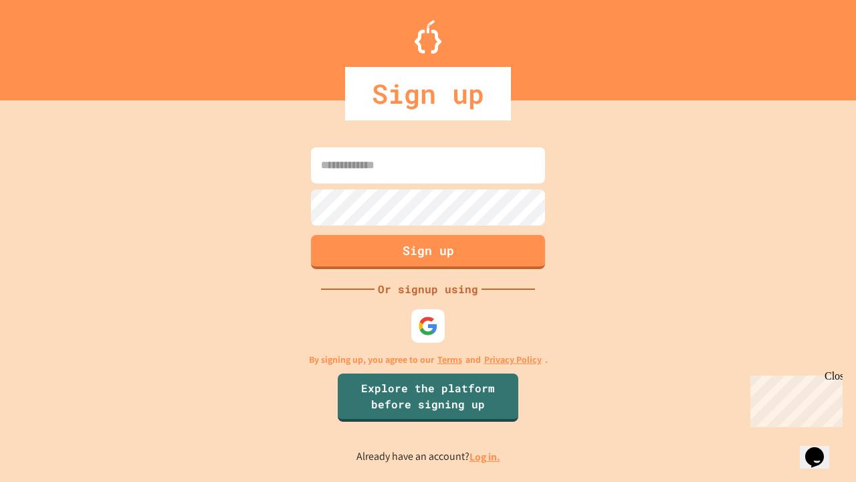 Image resolution: width=856 pixels, height=482 pixels. I want to click on div: Or signup using, so click(428, 289).